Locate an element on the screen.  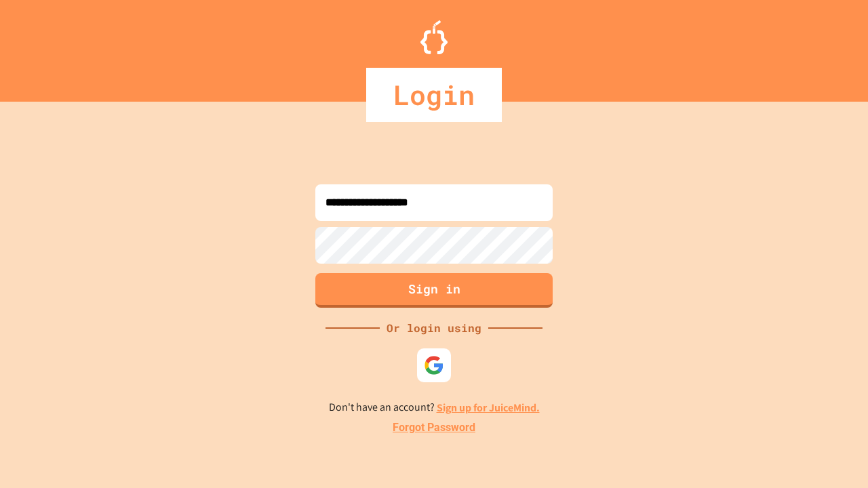
a: Sign up for JuiceMind. is located at coordinates (488, 407).